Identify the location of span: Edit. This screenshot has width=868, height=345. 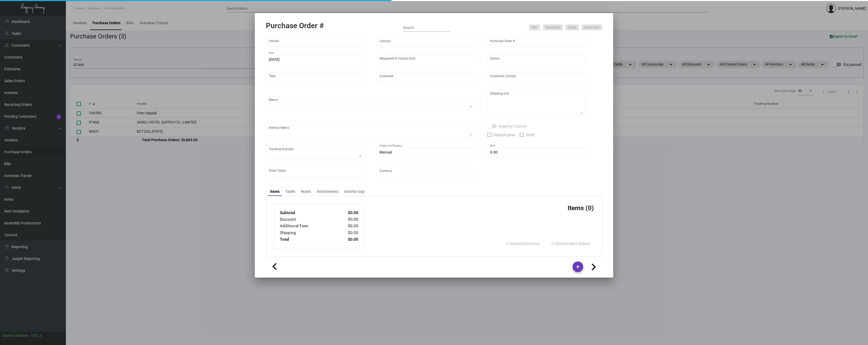
(535, 28).